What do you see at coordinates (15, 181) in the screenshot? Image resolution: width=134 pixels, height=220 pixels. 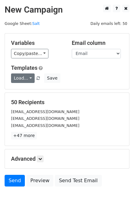 I see `a: Send` at bounding box center [15, 181].